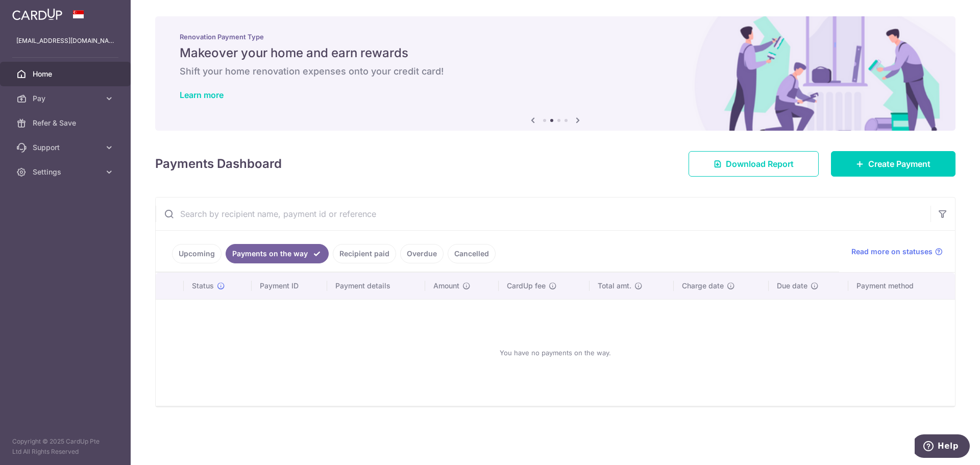 Image resolution: width=980 pixels, height=465 pixels. What do you see at coordinates (555, 71) in the screenshot?
I see `h6: Shift your home renovation expenses onto your credit card!` at bounding box center [555, 71].